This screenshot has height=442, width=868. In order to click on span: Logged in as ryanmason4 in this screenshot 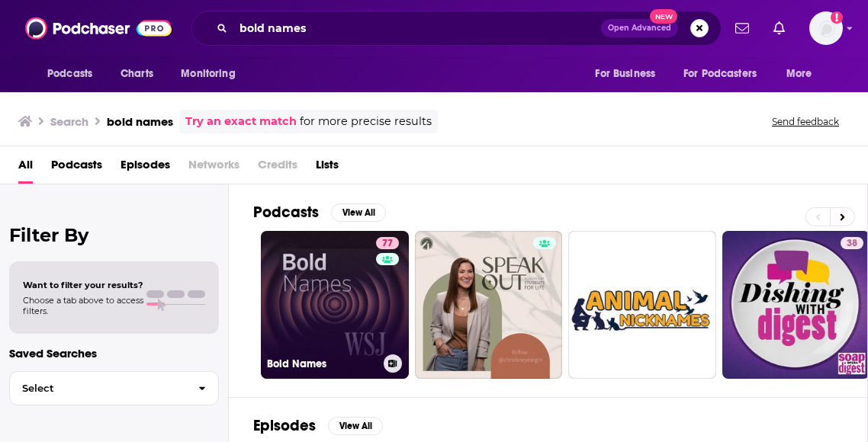, I will do `click(826, 28)`.